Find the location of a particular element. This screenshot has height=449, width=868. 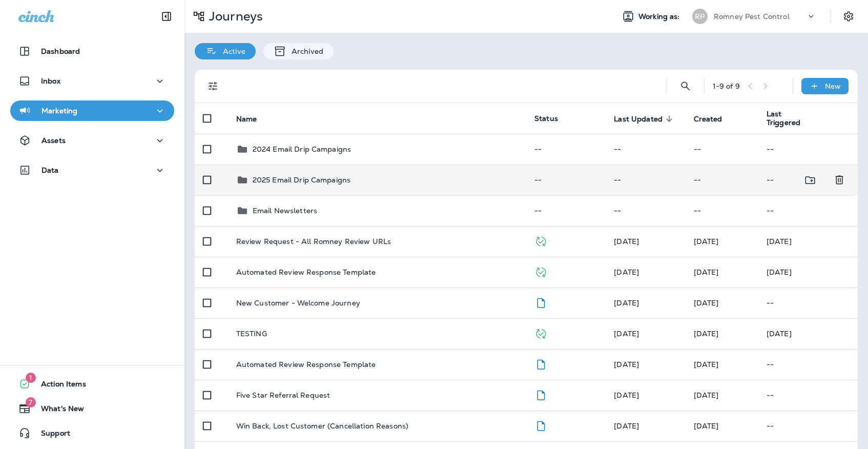

span: Support is located at coordinates (50, 435).